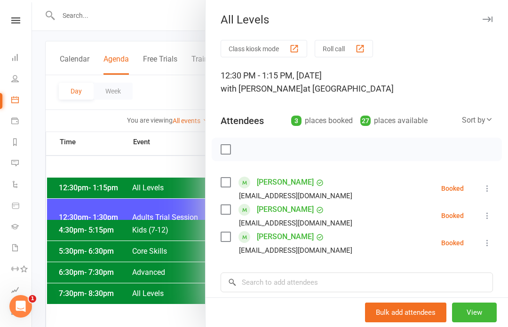 This screenshot has width=508, height=327. I want to click on span: 1, so click(32, 299).